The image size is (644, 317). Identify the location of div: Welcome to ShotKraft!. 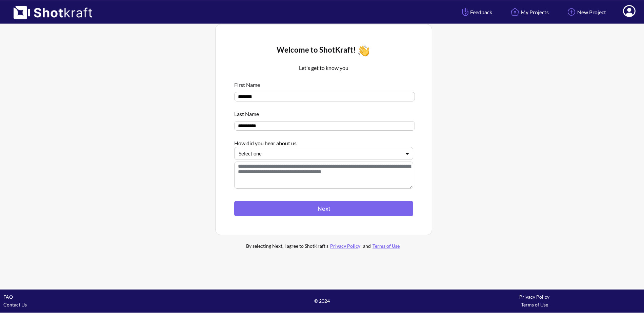
(324, 51).